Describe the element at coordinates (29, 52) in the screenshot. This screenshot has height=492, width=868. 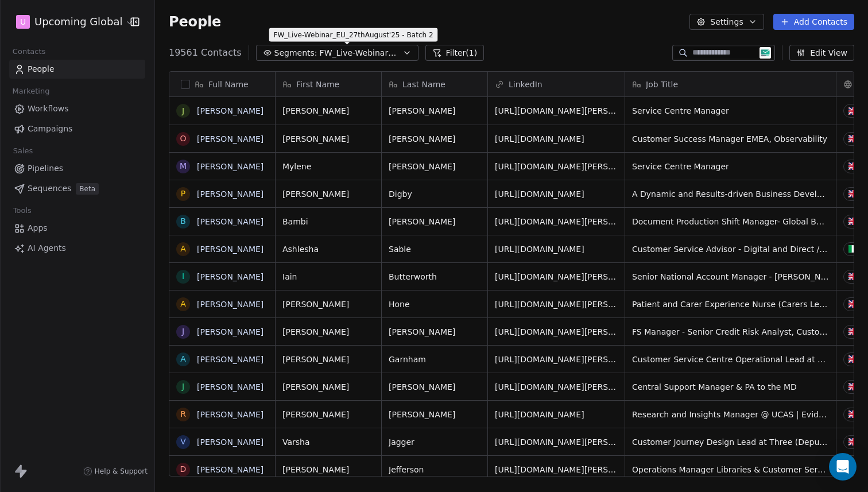
I see `span: Contacts` at that location.